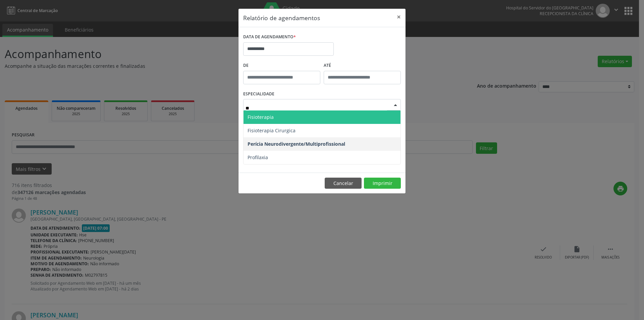 The height and width of the screenshot is (320, 644). What do you see at coordinates (296, 144) in the screenshot?
I see `span: Perícia Neurodivergente/Multiprofissional` at bounding box center [296, 144].